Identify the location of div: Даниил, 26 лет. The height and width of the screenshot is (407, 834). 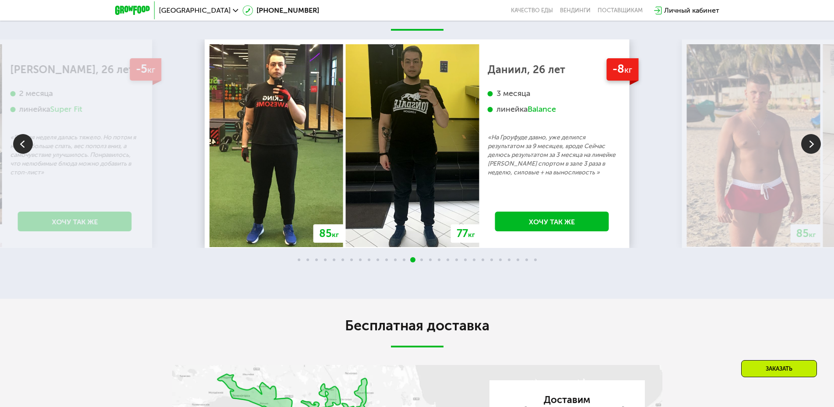
(552, 70).